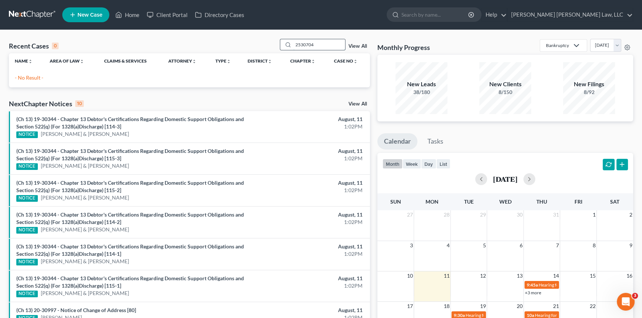 This screenshot has height=318, width=642. Describe the element at coordinates (469, 202) in the screenshot. I see `span: Tue` at that location.